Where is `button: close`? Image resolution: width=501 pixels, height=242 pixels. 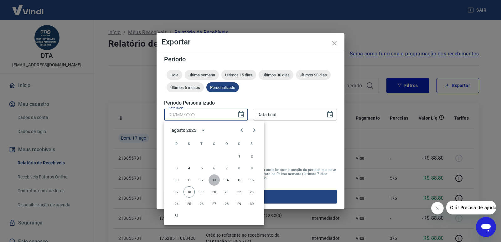
button: close is located at coordinates (334, 43).